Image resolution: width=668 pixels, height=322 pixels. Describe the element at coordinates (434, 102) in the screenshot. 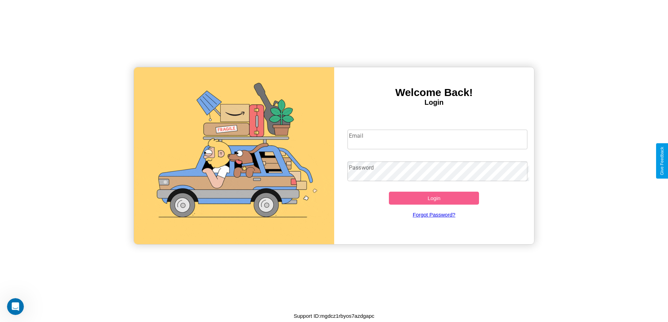

I see `h4: Login` at that location.